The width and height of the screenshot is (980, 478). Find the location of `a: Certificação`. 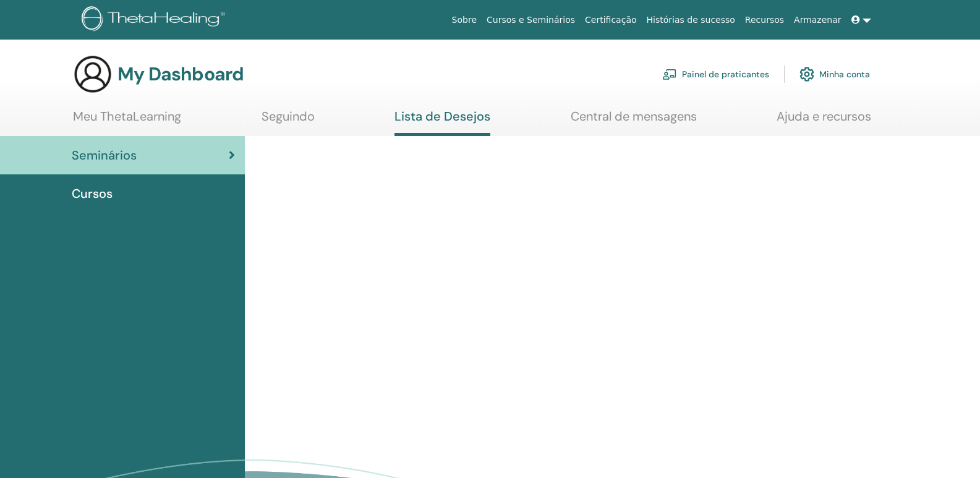

a: Certificação is located at coordinates (610, 20).